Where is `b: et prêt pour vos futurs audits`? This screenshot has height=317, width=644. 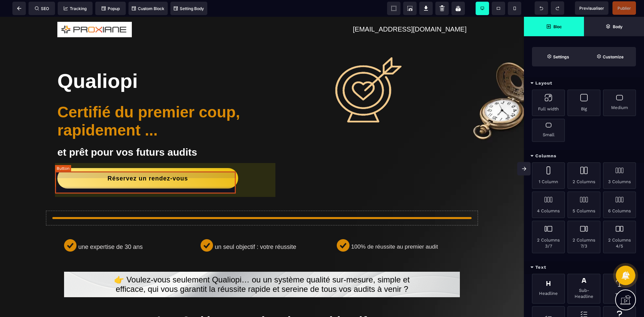
b: et prêt pour vos futurs audits is located at coordinates (127, 136).